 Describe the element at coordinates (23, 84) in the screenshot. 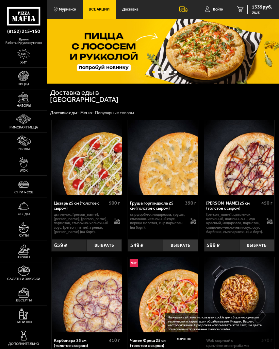

I see `span: Пицца` at that location.